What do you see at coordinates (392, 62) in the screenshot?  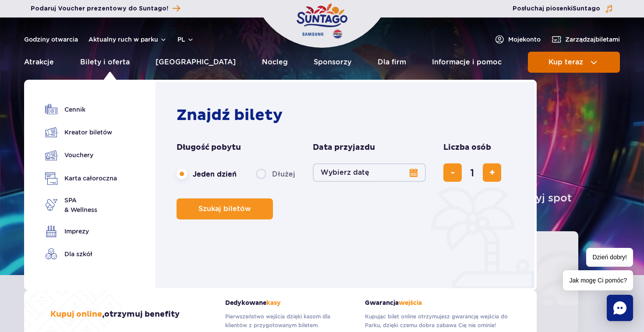 I see `a: Dla firm` at bounding box center [392, 62].